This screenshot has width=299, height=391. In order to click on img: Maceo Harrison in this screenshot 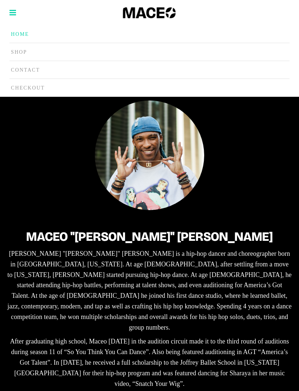, I will do `click(150, 155)`.